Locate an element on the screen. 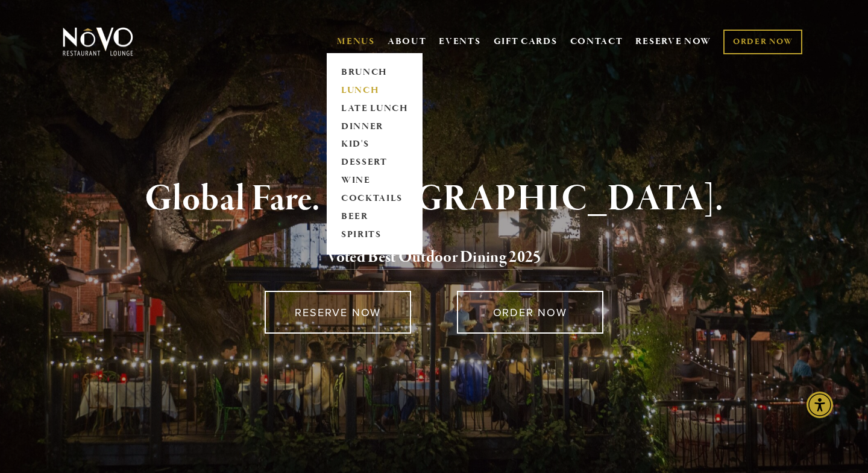  a: WINE is located at coordinates (375, 181).